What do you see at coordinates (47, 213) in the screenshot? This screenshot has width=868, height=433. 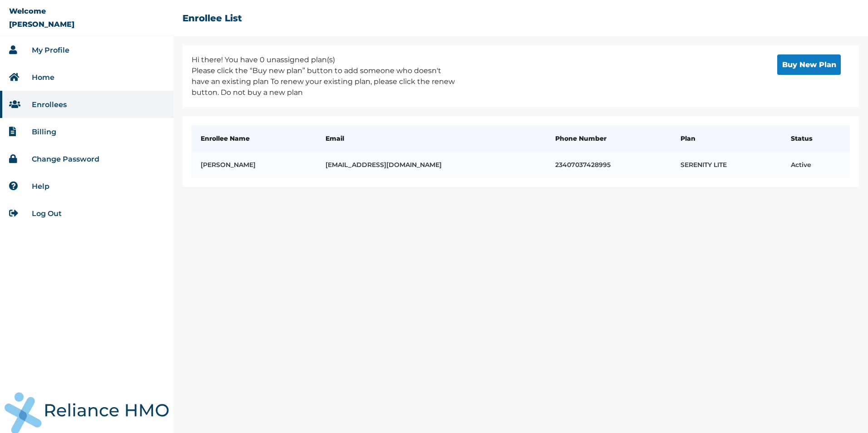 I see `a: Log Out` at bounding box center [47, 213].